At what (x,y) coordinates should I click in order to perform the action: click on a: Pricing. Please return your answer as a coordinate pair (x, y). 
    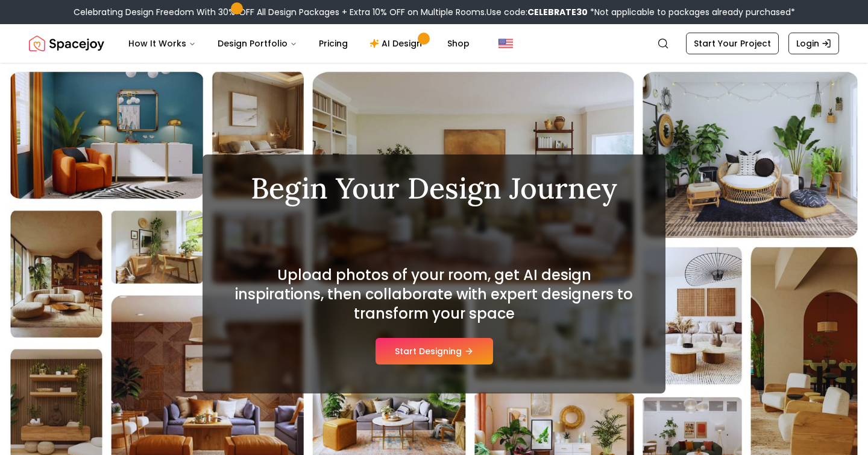
    Looking at the image, I should click on (333, 44).